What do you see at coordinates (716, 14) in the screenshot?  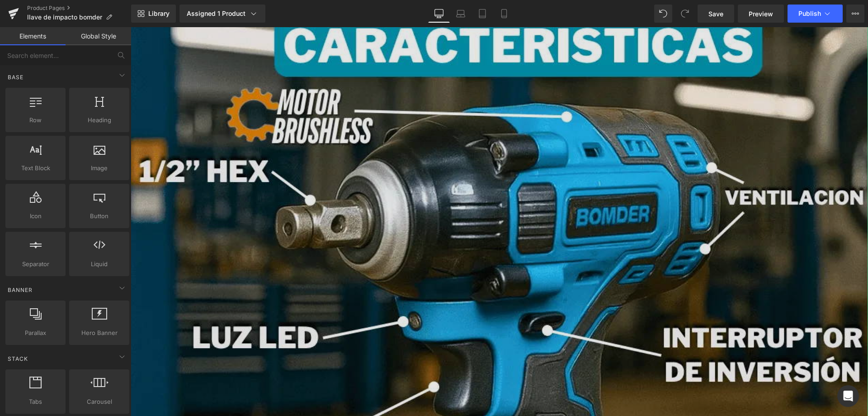 I see `span: Save` at bounding box center [716, 14].